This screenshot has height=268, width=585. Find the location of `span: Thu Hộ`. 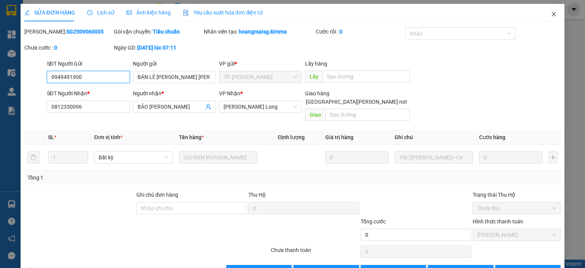

span: Thu Hộ is located at coordinates (257, 195).